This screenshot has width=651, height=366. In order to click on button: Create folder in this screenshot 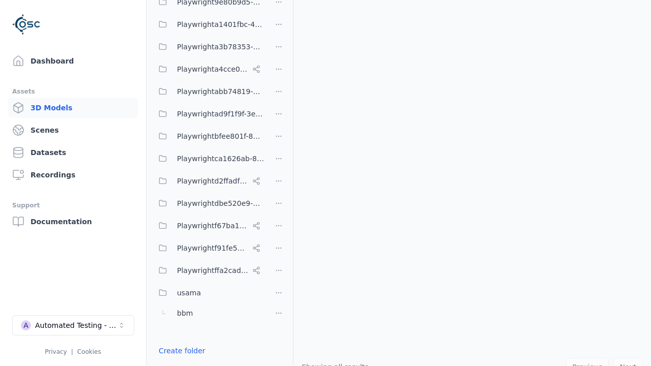, I will do `click(182, 351)`.